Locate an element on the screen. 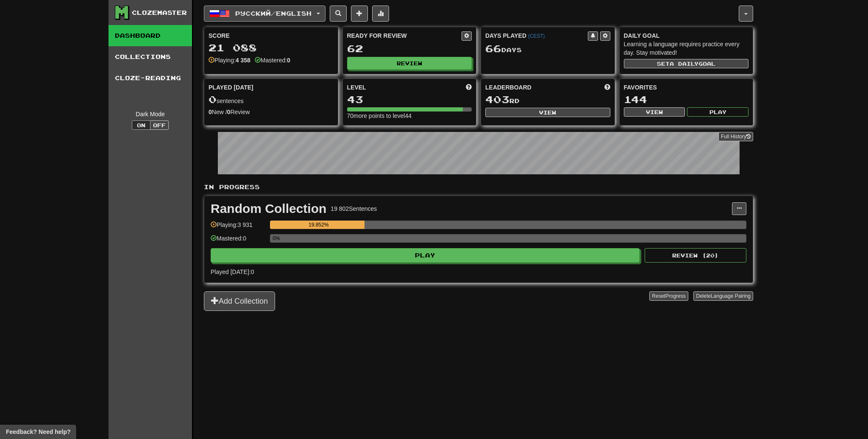  div: Days Played is located at coordinates (537, 36).